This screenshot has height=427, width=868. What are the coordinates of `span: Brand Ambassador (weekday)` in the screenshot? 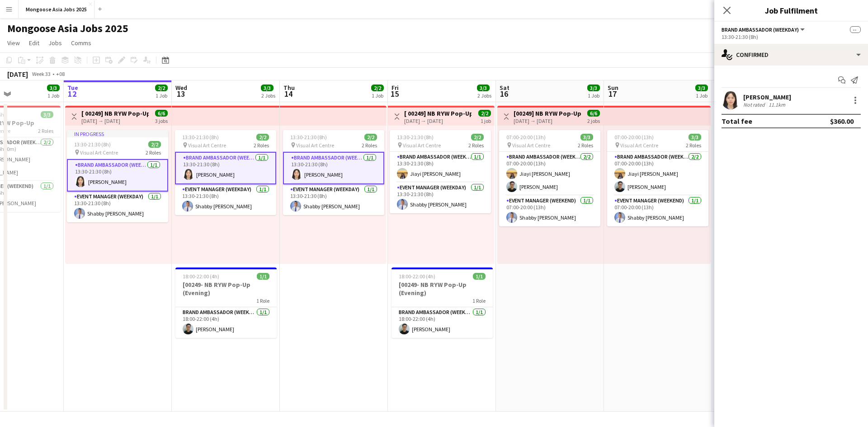 It's located at (760, 29).